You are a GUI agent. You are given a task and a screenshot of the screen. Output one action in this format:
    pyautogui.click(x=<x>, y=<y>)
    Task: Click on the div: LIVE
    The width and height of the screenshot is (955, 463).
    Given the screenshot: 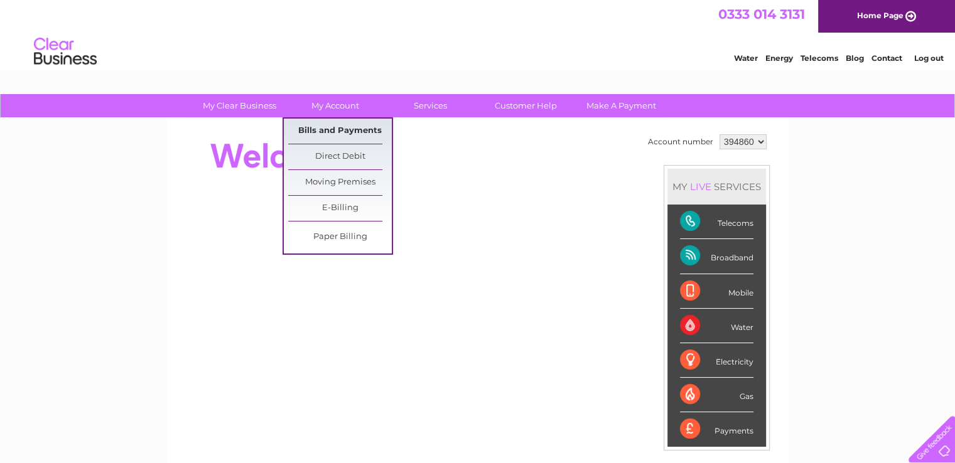 What is the action you would take?
    pyautogui.click(x=700, y=186)
    